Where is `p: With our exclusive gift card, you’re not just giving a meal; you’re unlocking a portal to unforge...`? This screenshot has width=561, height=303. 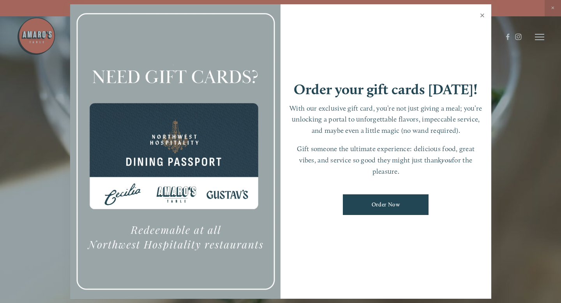
p: With our exclusive gift card, you’re not just giving a meal; you’re unlocking a portal to unforge... is located at coordinates (385, 120).